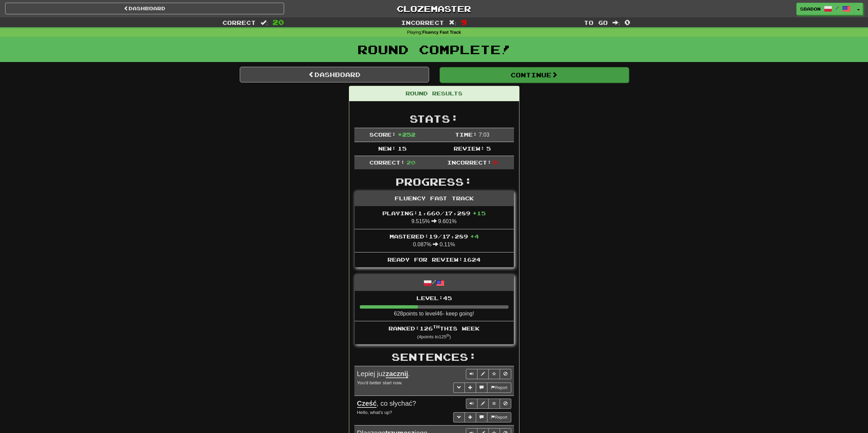  I want to click on span: Correct:, so click(387, 162).